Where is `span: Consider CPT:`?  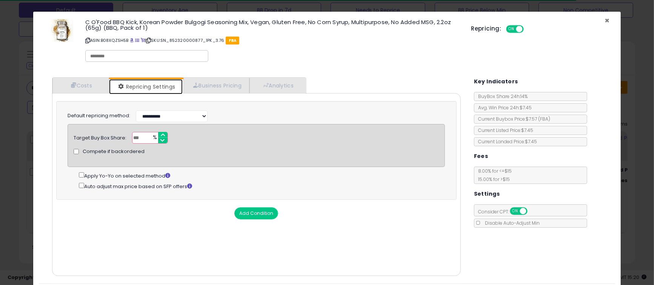
span: Consider CPT: is located at coordinates (506, 212).